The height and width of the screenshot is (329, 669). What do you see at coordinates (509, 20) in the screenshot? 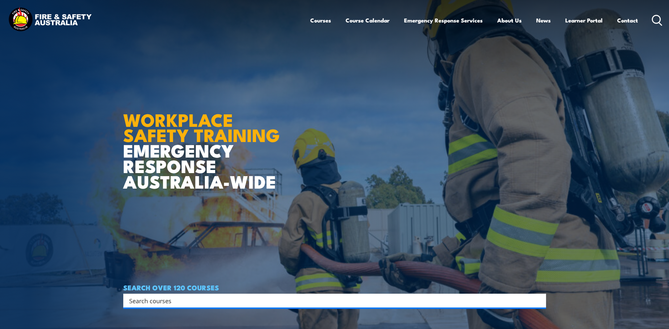
I see `a: About Us` at bounding box center [509, 20].